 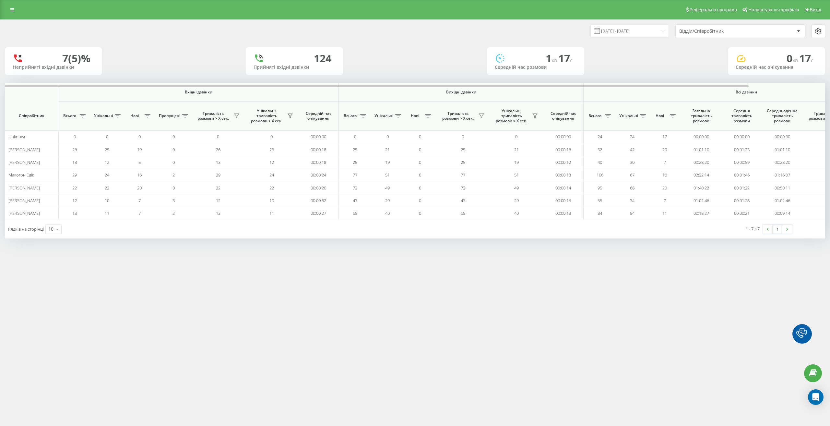 What do you see at coordinates (816, 397) in the screenshot?
I see `div: Open Intercom Messenger` at bounding box center [816, 397].